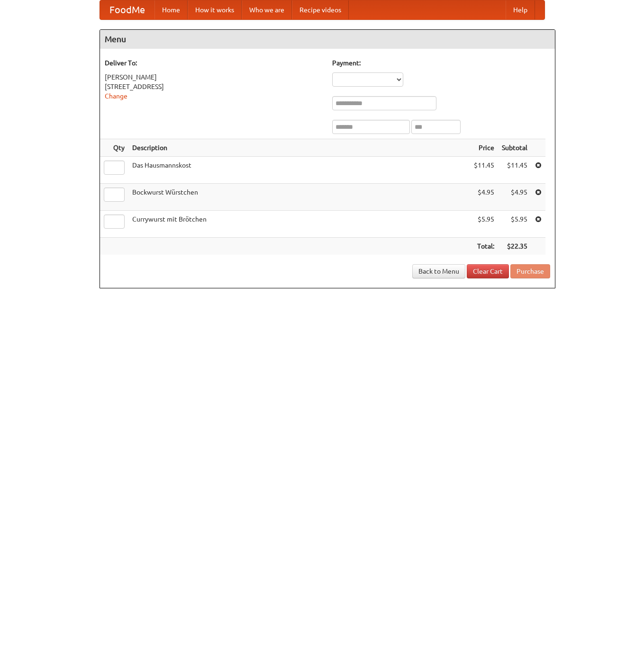 This screenshot has height=670, width=644. What do you see at coordinates (484, 148) in the screenshot?
I see `th: Price` at bounding box center [484, 148].